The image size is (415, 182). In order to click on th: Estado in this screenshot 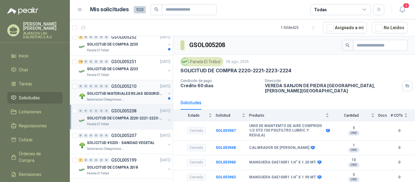, I will do `click(194, 115)`.